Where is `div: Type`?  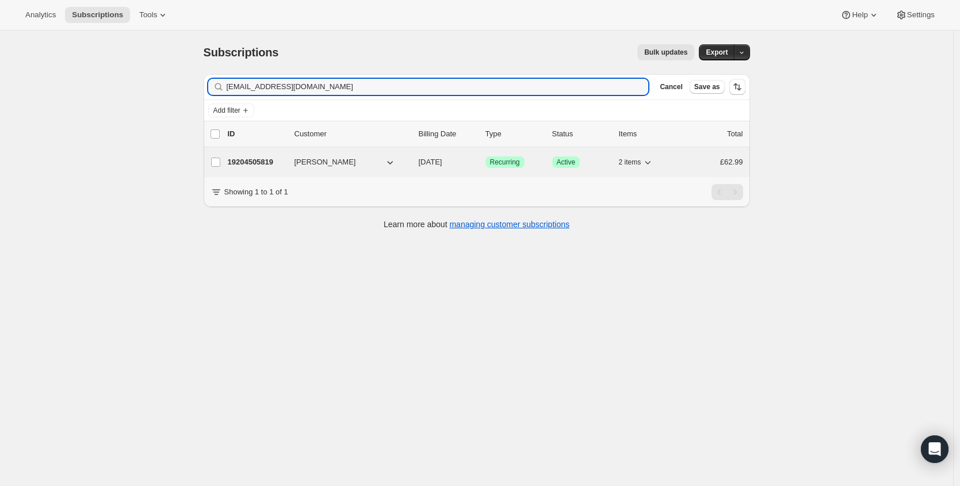
div: Type is located at coordinates (514, 134).